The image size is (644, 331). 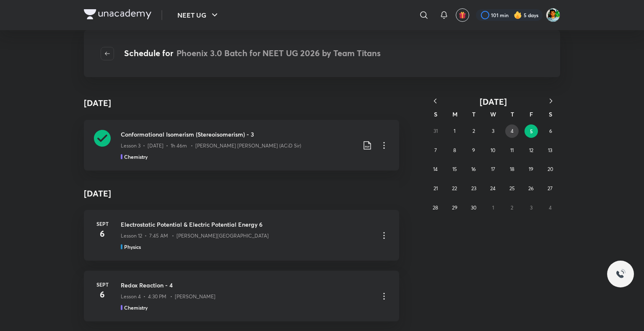 I want to click on abbr: September 12, 2025, so click(x=531, y=150).